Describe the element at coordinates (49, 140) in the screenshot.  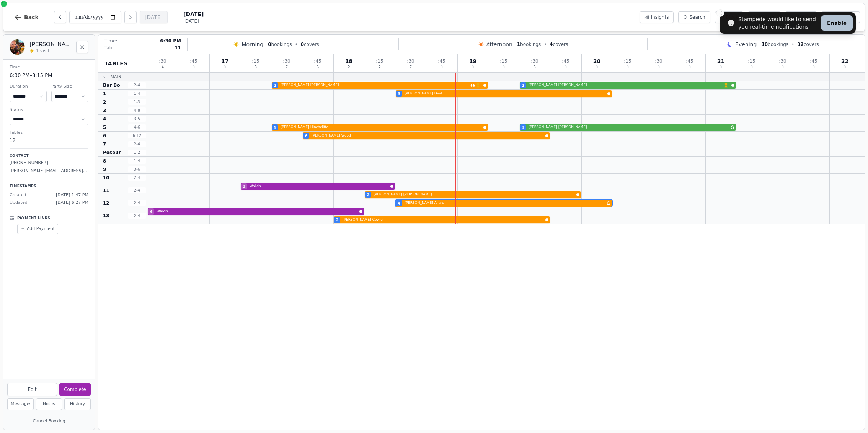
I see `dd: 12` at that location.